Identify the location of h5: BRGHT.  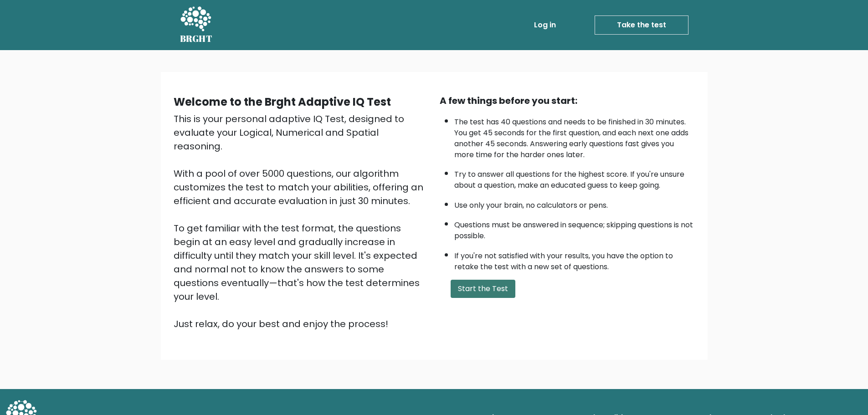
(196, 39).